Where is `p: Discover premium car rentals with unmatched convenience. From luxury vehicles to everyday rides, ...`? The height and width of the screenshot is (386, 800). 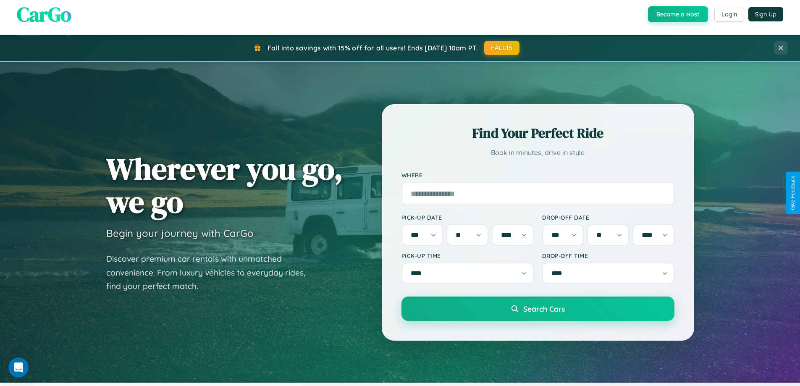
p: Discover premium car rentals with unmatched convenience. From luxury vehicles to everyday rides, ... is located at coordinates (211, 273).